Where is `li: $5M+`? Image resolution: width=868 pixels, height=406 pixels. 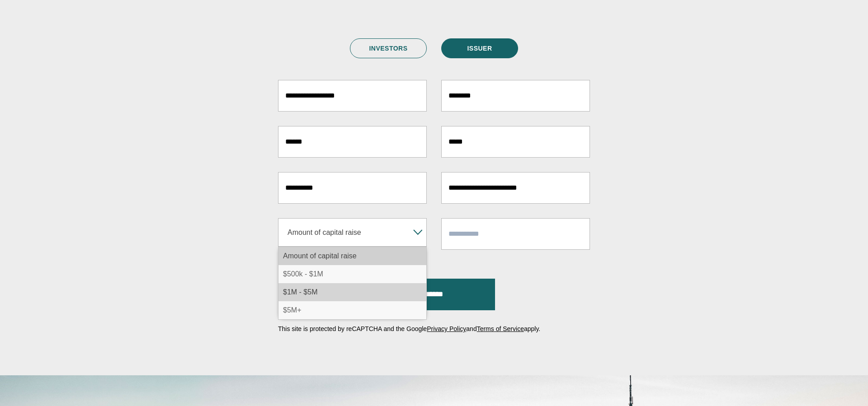
li: $5M+ is located at coordinates (352, 310).